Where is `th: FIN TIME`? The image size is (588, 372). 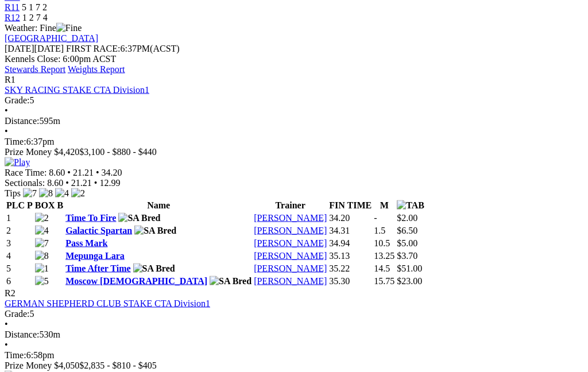 th: FIN TIME is located at coordinates (350, 206).